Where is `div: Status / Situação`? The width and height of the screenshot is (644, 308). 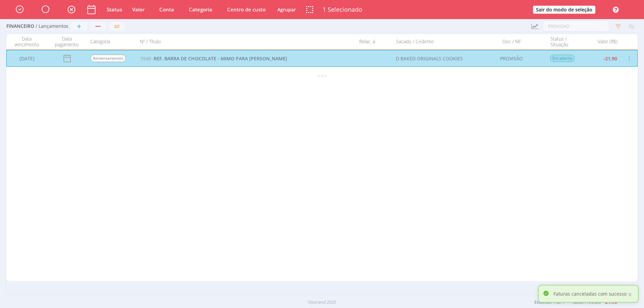
div: Status / Situação is located at coordinates (564, 41).